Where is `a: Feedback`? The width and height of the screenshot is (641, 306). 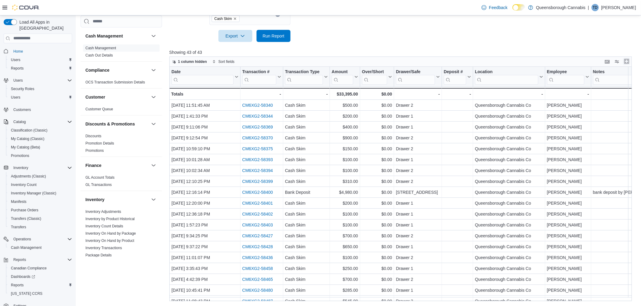
a: Feedback is located at coordinates (494, 8).